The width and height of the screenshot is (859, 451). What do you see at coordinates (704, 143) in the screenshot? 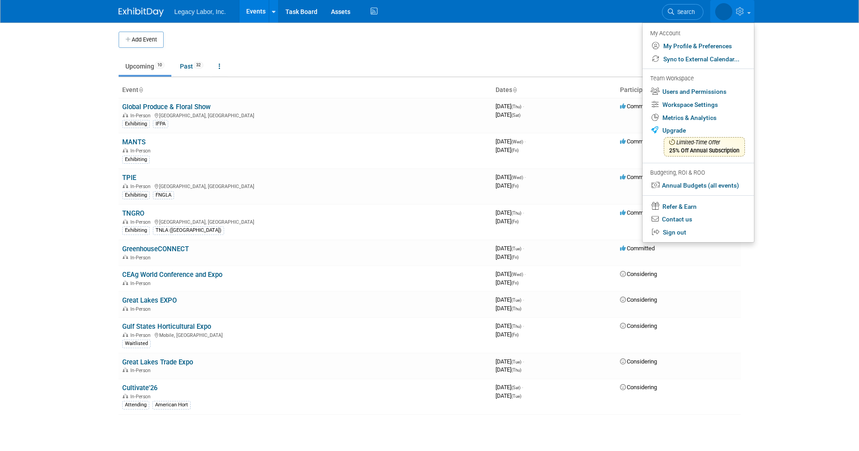
I see `span: Limited-Time Offer` at bounding box center [704, 143].